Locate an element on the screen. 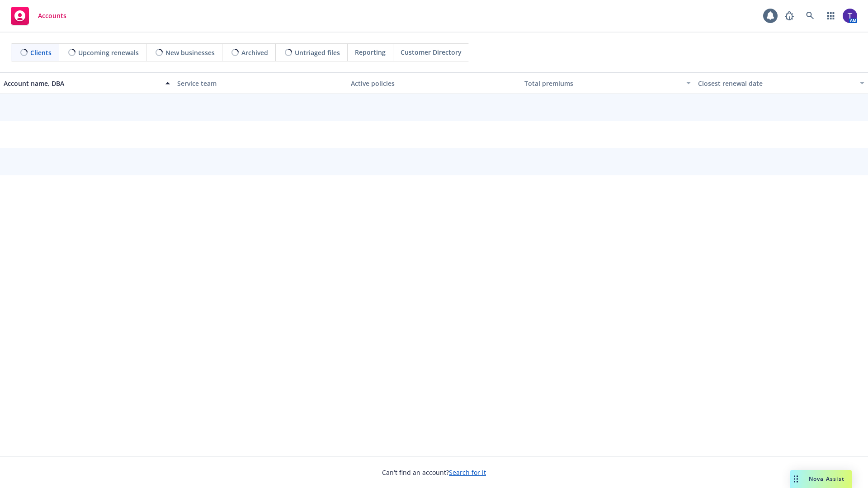 The image size is (868, 488). span: Can't find an account? is located at coordinates (434, 472).